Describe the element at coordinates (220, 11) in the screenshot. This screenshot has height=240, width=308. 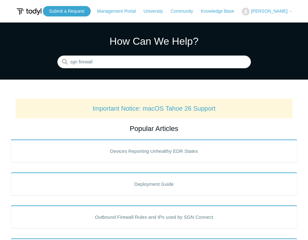
I see `a: Knowledge Base` at that location.